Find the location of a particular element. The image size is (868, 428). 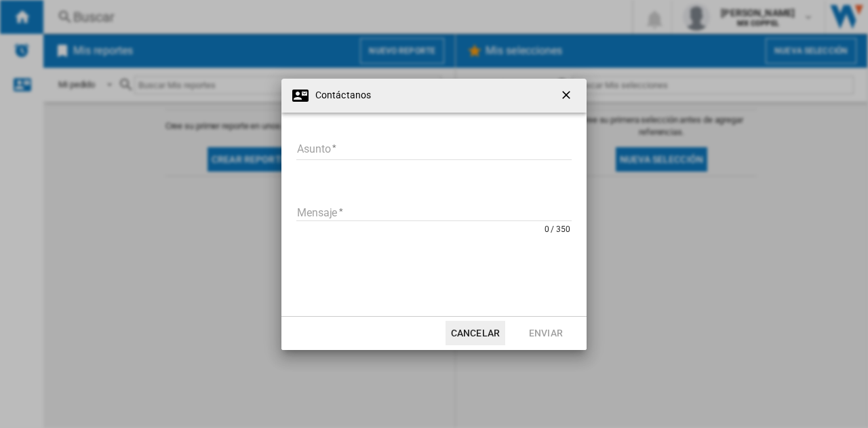

button: Enviar is located at coordinates (546, 333).